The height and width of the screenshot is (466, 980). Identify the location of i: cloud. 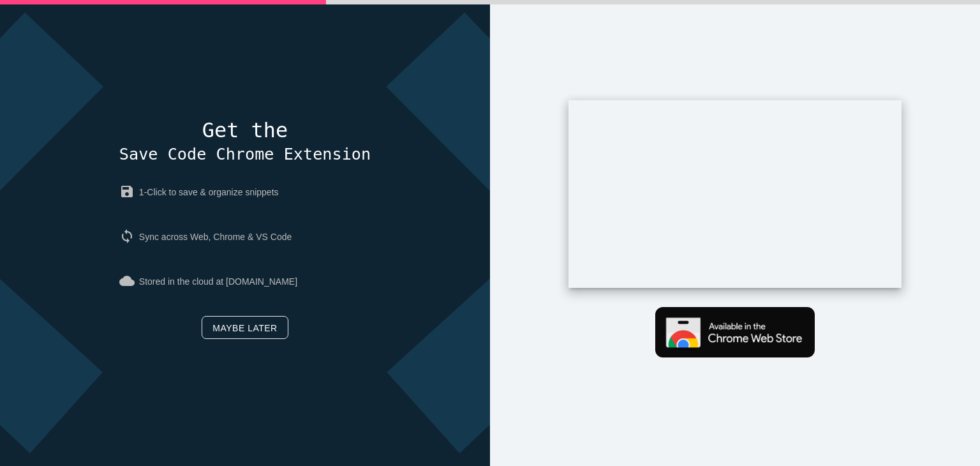
(129, 281).